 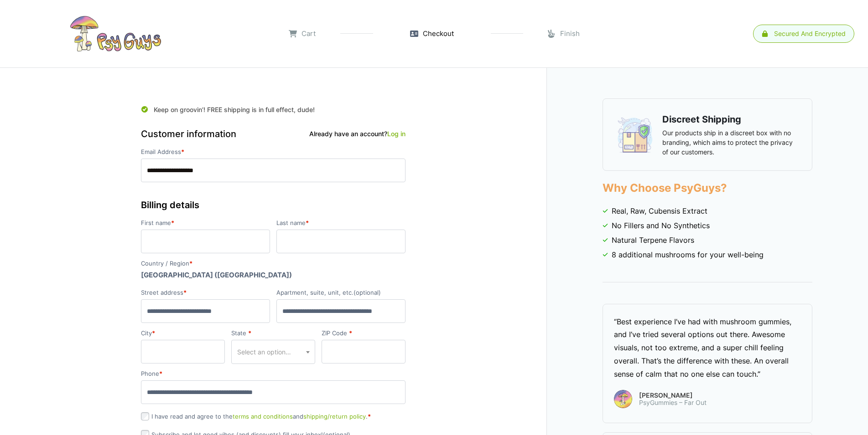 I want to click on span: Select an option…, so click(x=264, y=351).